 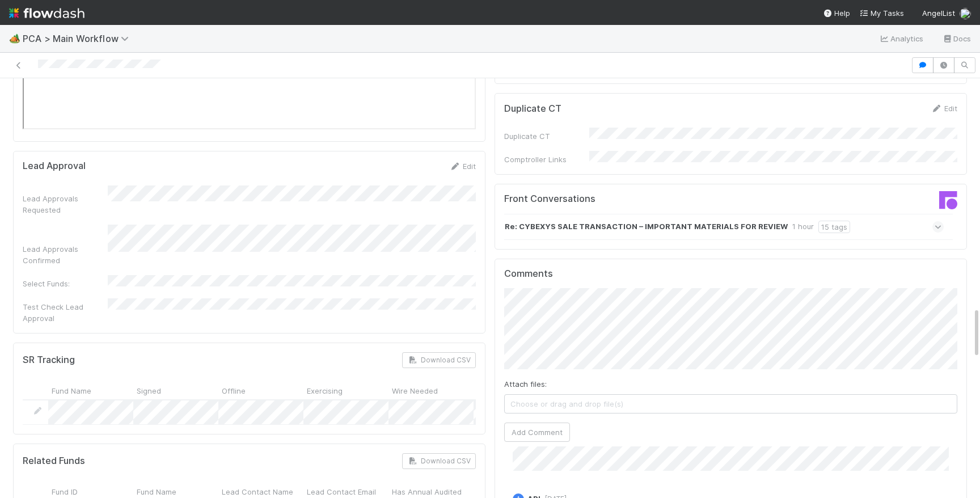 I want to click on img: logo-inverted-e16ddd16eac7371096b0.svg, so click(x=46, y=13).